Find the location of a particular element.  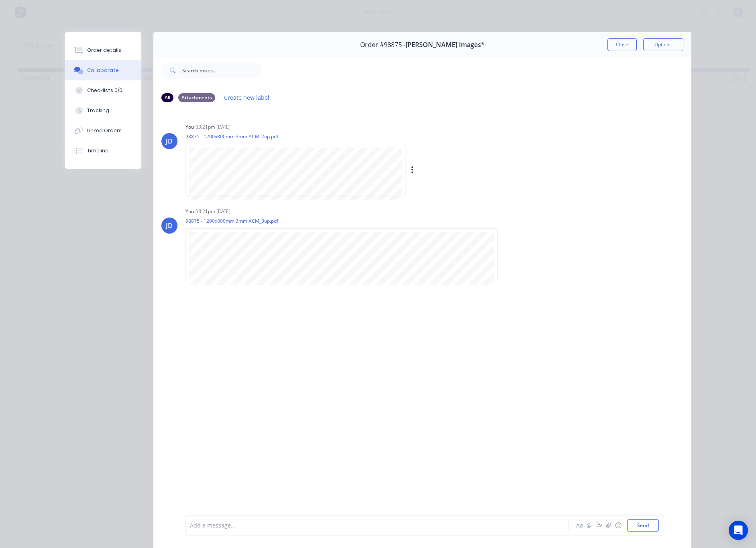

div: Attachments is located at coordinates (197, 98).